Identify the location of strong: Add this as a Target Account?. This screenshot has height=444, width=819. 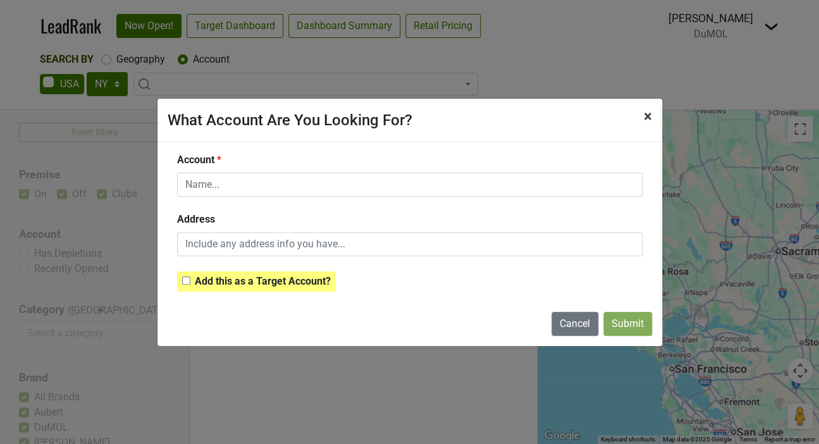
(262, 281).